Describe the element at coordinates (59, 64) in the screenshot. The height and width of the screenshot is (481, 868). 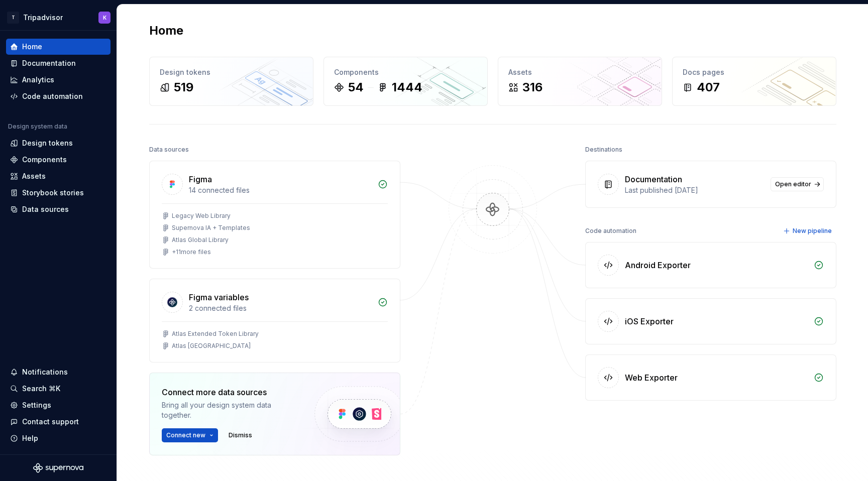
I see `a: Documentation` at that location.